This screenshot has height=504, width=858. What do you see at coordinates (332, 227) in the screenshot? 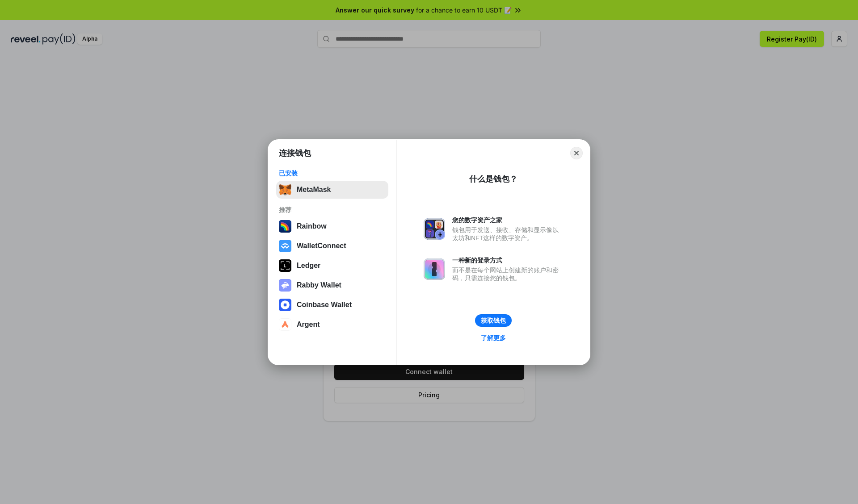
I see `button: Rainbow` at bounding box center [332, 227].